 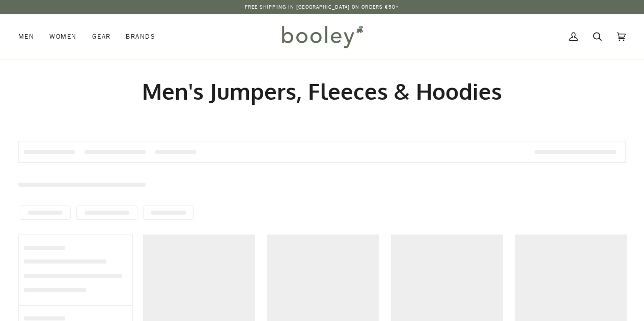 I want to click on span: Gear, so click(x=102, y=36).